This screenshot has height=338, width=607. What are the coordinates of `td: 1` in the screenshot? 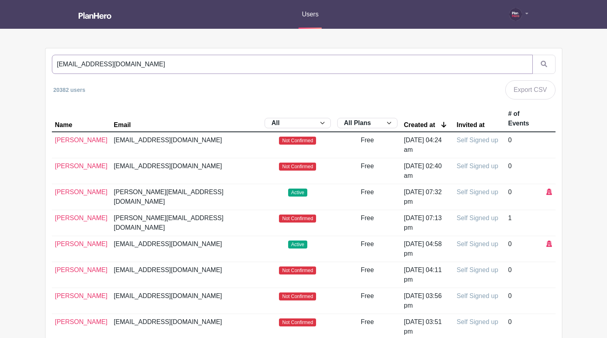 It's located at (524, 223).